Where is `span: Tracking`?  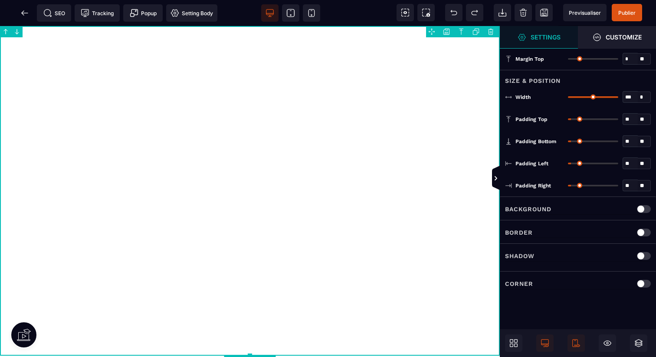
span: Tracking is located at coordinates (97, 13).